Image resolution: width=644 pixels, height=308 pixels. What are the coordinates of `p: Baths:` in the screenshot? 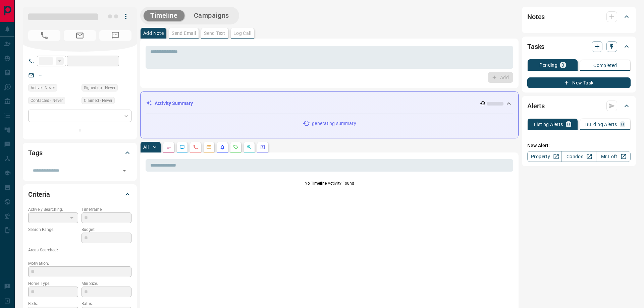 It's located at (106, 304).